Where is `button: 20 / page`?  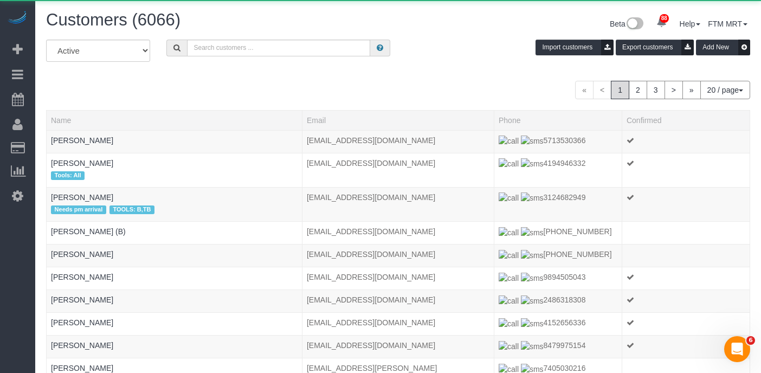 button: 20 / page is located at coordinates (726, 90).